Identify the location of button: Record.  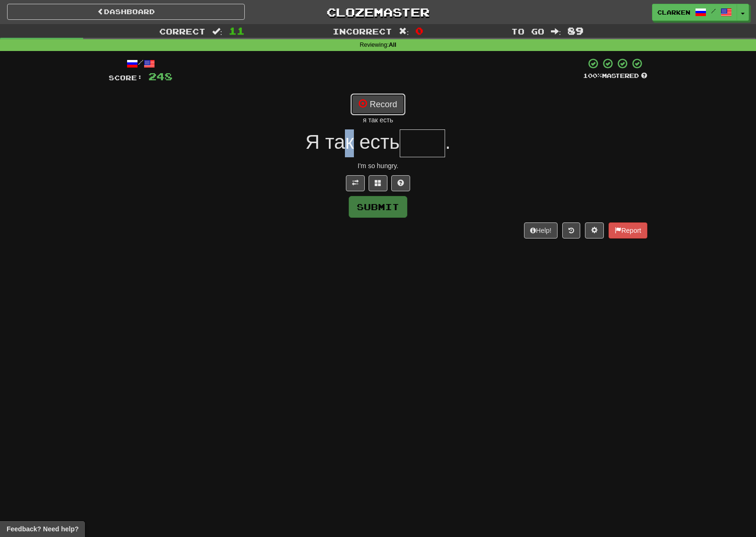
(378, 104).